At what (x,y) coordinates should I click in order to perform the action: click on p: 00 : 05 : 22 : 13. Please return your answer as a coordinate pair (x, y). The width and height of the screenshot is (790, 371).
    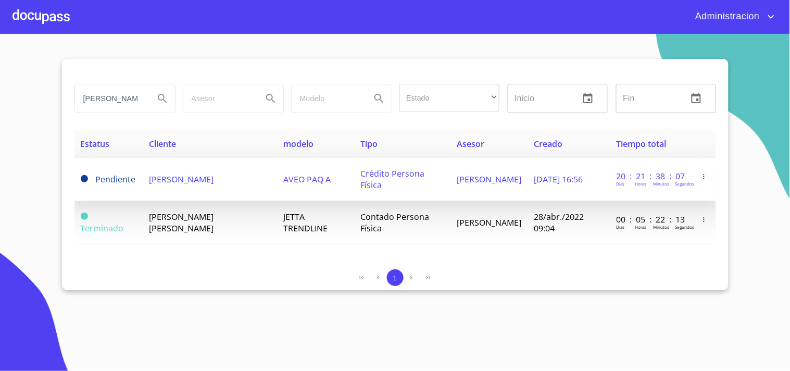
    Looking at the image, I should click on (651, 219).